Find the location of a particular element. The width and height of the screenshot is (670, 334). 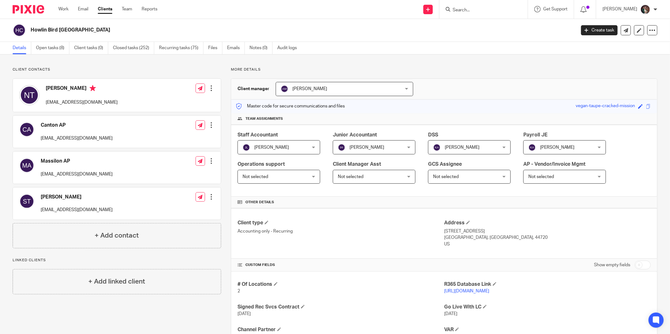

h4: Client type is located at coordinates (341, 223).